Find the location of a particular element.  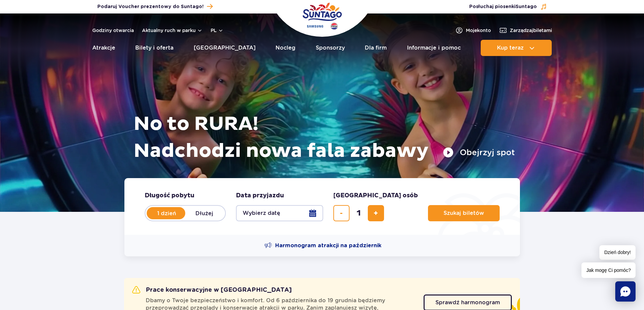

a: Podaruj Voucher prezentowy do Suntago! is located at coordinates (155, 6).